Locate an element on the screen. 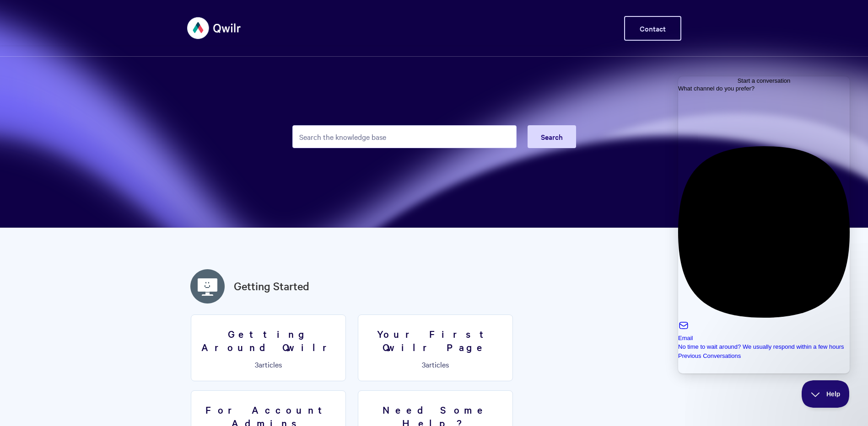 This screenshot has height=426, width=868. h3: Your First Qwilr Page is located at coordinates (435, 340).